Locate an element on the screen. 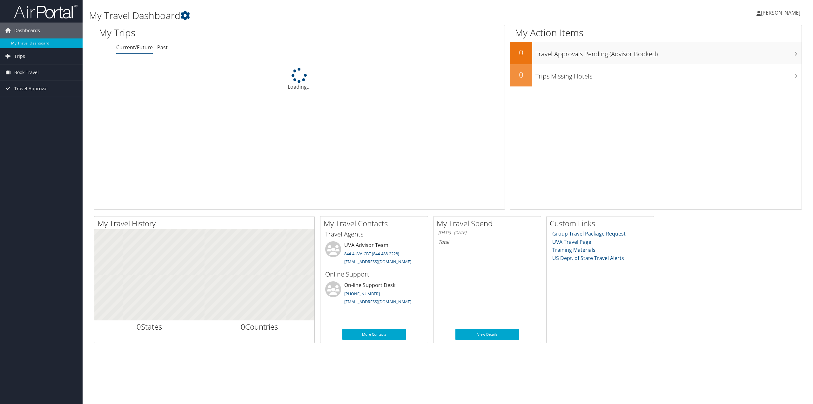  img: airportal-logo.png is located at coordinates (46, 11).